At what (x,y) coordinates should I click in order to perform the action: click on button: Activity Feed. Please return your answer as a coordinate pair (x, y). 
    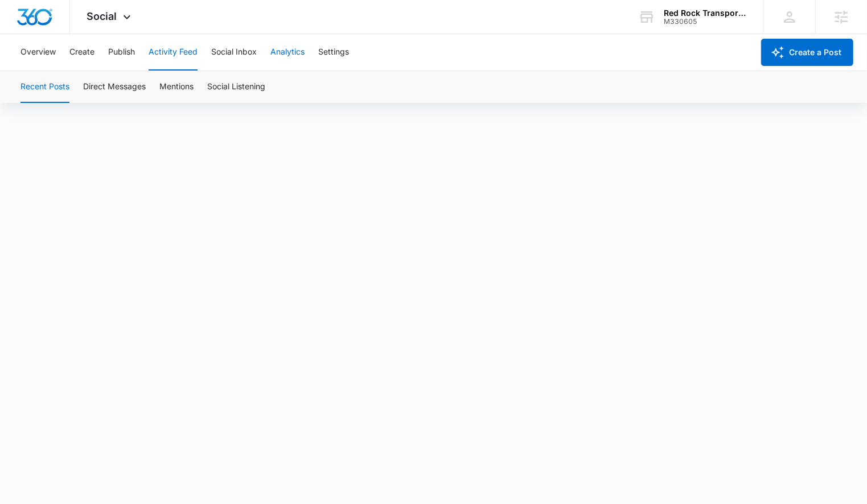
    Looking at the image, I should click on (173, 52).